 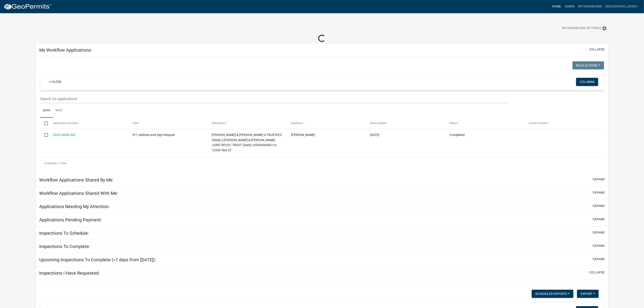 What do you see at coordinates (297, 123) in the screenshot?
I see `span: Applicant` at bounding box center [297, 123].